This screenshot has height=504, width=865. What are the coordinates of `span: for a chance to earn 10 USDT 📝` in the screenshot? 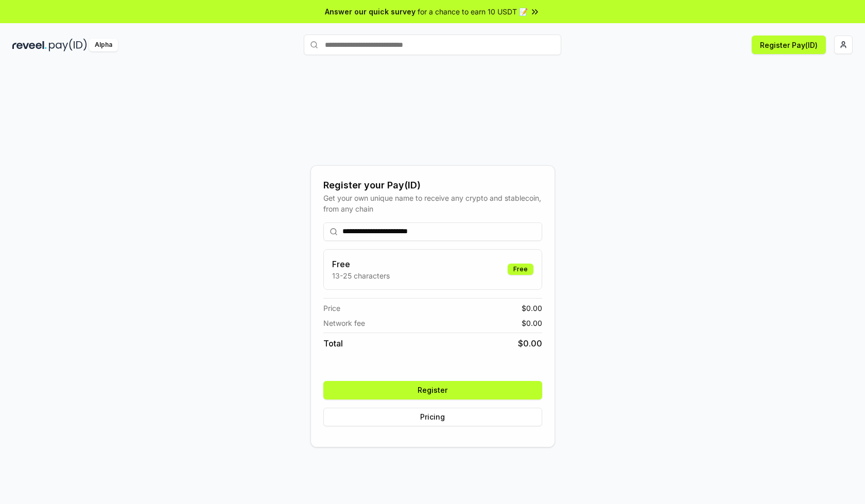 It's located at (473, 11).